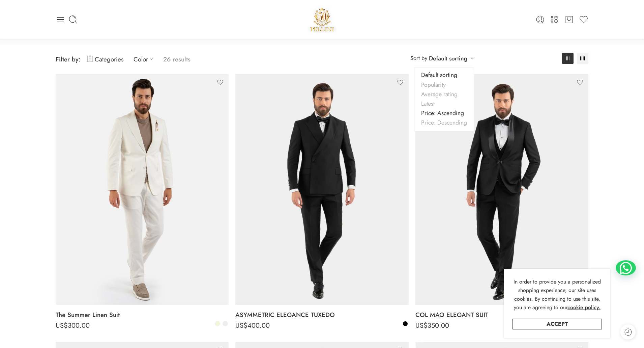  Describe the element at coordinates (444, 85) in the screenshot. I see `a: Popularity` at that location.